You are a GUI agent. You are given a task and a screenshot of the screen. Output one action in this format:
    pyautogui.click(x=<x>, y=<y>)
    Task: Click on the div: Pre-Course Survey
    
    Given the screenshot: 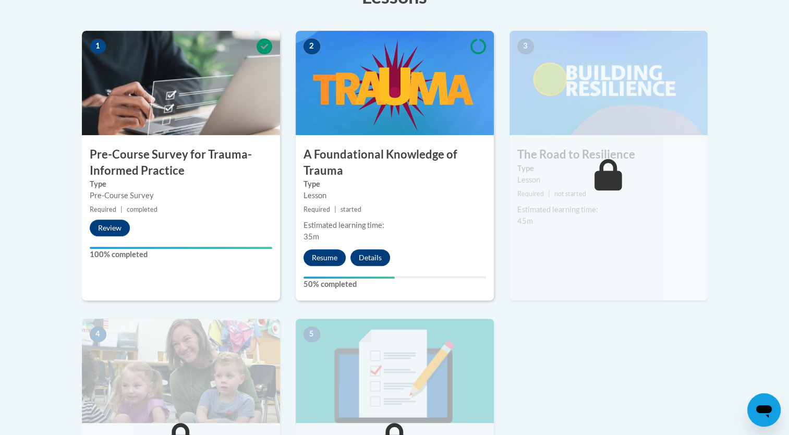 What is the action you would take?
    pyautogui.click(x=181, y=196)
    